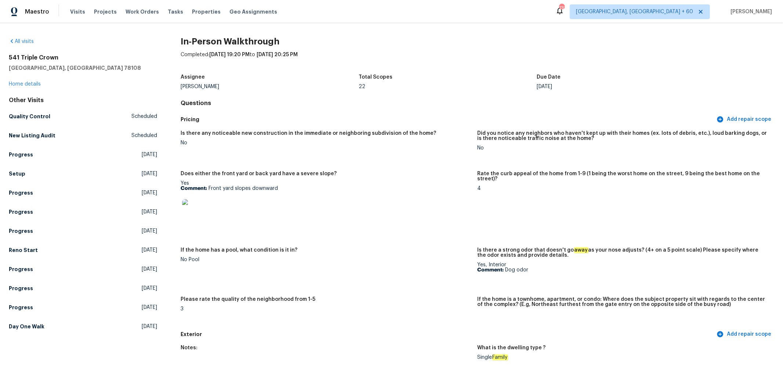  Describe the element at coordinates (548, 77) in the screenshot. I see `h5: Due Date` at that location.